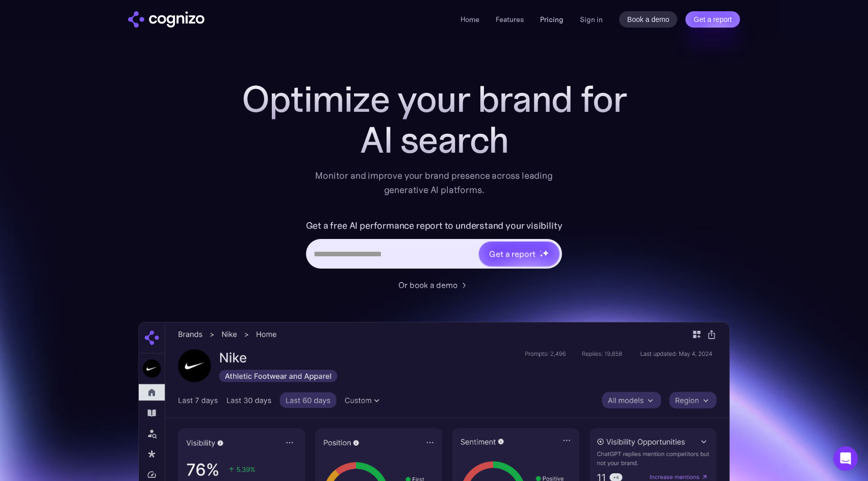 Image resolution: width=868 pixels, height=481 pixels. Describe the element at coordinates (434, 285) in the screenshot. I see `a: Or book a demo` at that location.